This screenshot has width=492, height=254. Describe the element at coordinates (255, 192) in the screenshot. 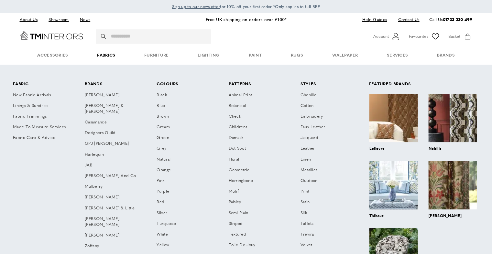

I see `a: Motif` at that location.